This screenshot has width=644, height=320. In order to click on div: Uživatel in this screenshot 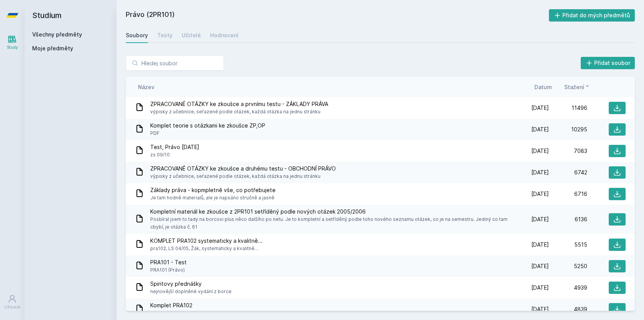, I will do `click(12, 307)`.